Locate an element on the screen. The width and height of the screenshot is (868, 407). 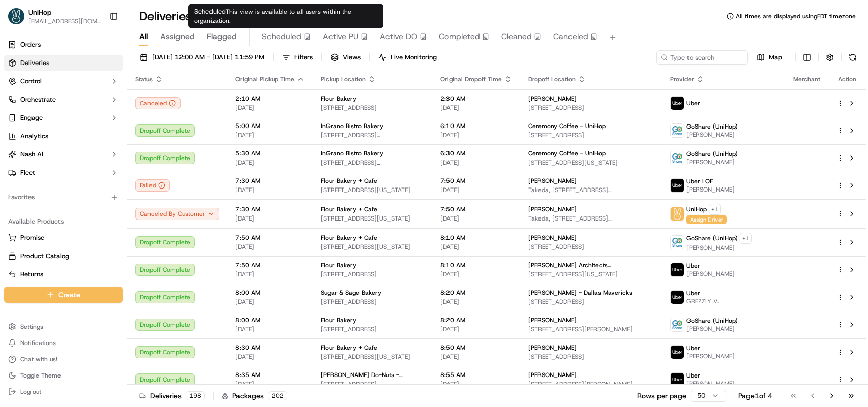
img: goshare_logo.png is located at coordinates (677, 131).